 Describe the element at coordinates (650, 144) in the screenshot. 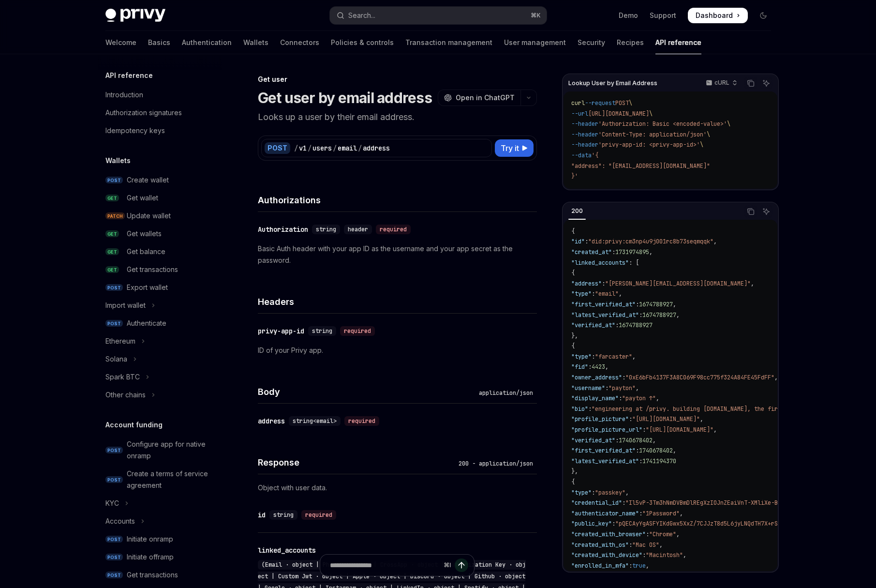

I see `span: 'privy-app-id: <privy-app-id>'` at that location.